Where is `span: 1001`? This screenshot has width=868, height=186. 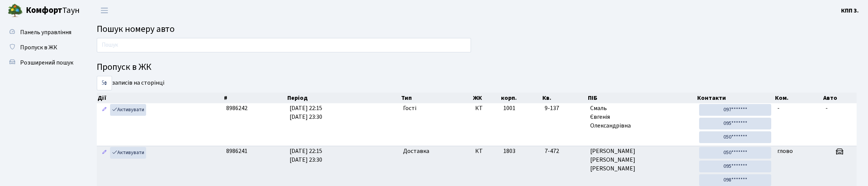
span: 1001 is located at coordinates (510, 109).